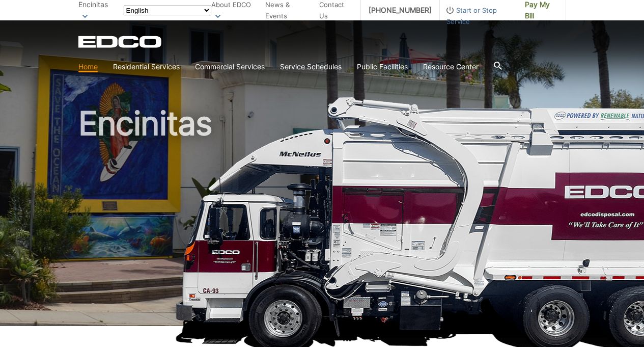 This screenshot has height=347, width=644. Describe the element at coordinates (168, 10) in the screenshot. I see `select: Select a language` at that location.